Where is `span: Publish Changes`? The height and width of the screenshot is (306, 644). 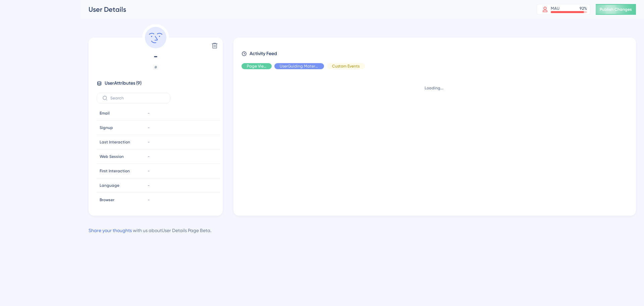
span: Publish Changes is located at coordinates (616, 10).